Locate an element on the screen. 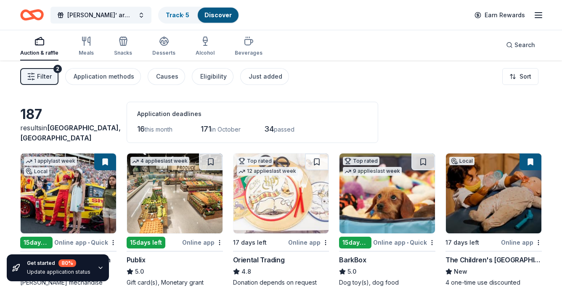 The height and width of the screenshot is (288, 562). button: Sort is located at coordinates (520, 77).